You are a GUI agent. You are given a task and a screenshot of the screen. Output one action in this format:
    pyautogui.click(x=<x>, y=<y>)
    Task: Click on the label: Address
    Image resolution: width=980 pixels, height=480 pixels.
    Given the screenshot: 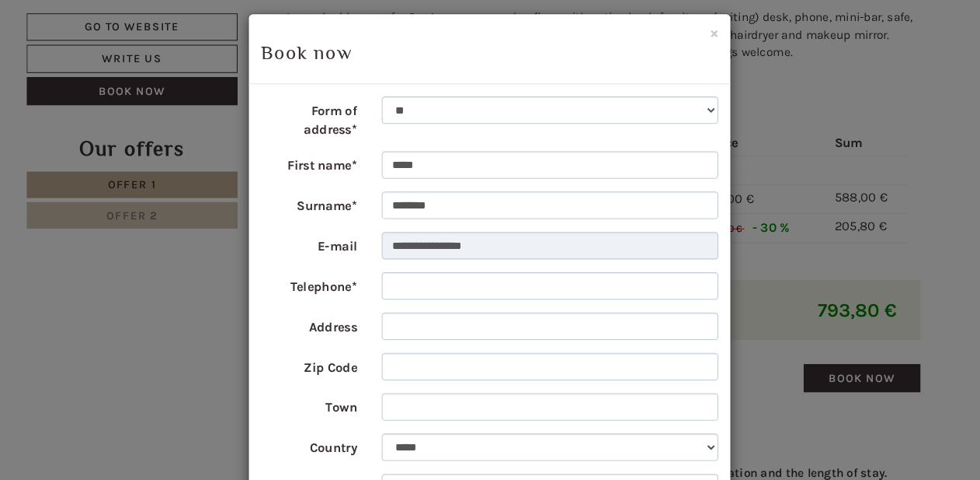 What is the action you would take?
    pyautogui.click(x=320, y=323)
    